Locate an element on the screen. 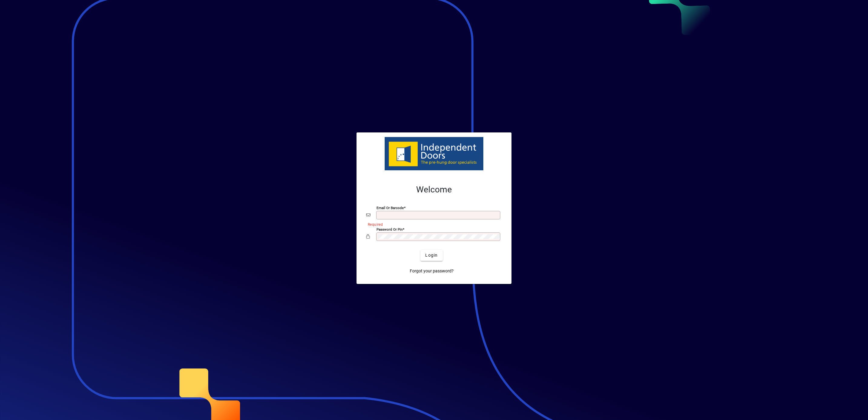 This screenshot has height=420, width=868. mat-error: Required is located at coordinates (432, 223).